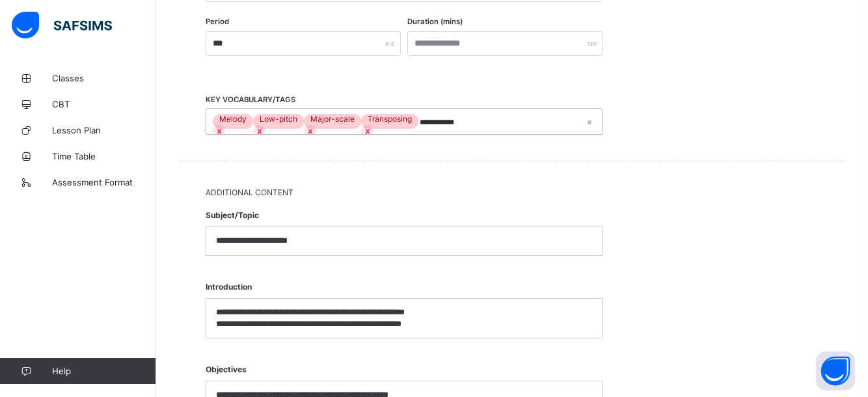  Describe the element at coordinates (104, 182) in the screenshot. I see `span: Assessment Format` at that location.